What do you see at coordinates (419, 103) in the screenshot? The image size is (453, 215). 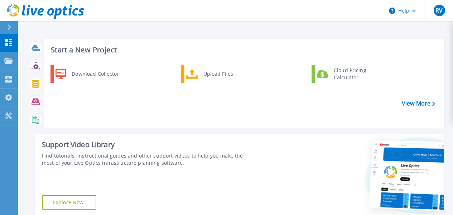 I see `a: View More` at bounding box center [419, 103].